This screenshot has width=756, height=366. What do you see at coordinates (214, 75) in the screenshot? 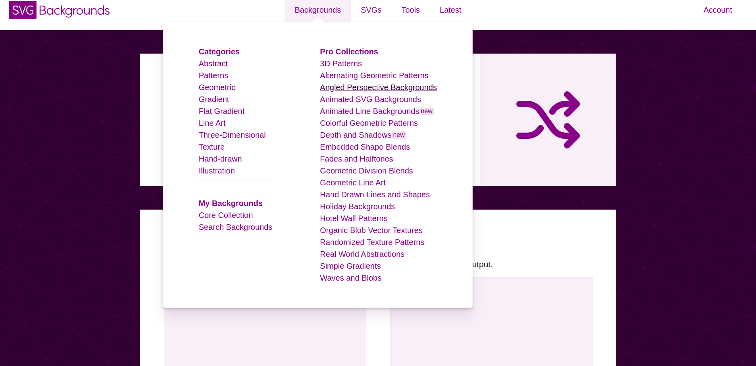
I see `a: Patterns` at bounding box center [214, 75].